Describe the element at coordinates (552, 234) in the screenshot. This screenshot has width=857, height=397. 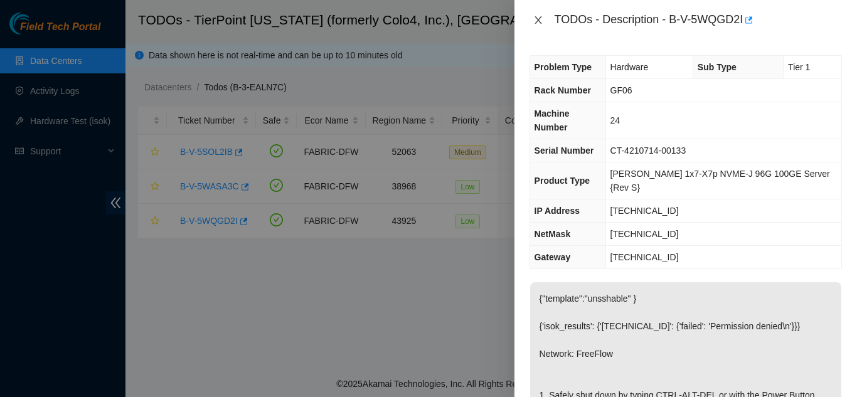
I see `span: NetMask` at that location.